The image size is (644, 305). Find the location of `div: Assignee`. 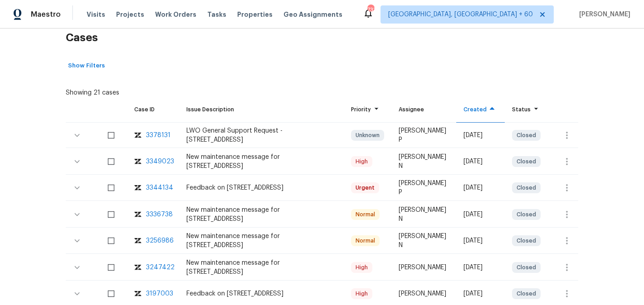

div: Assignee is located at coordinates (423, 110).